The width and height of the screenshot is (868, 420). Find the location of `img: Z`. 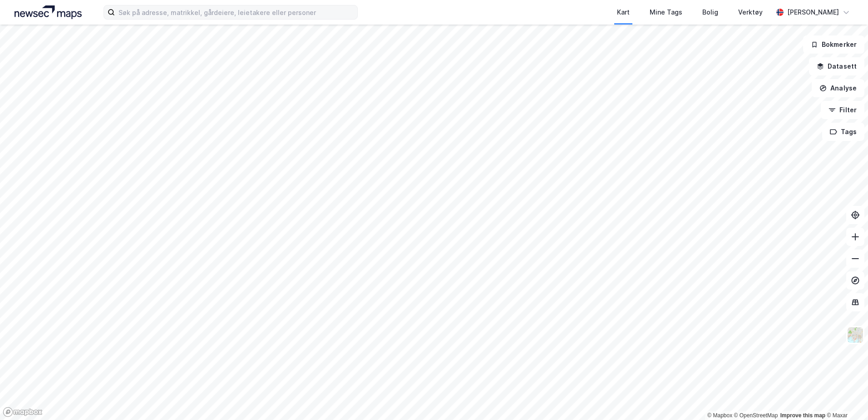

img: Z is located at coordinates (855, 335).